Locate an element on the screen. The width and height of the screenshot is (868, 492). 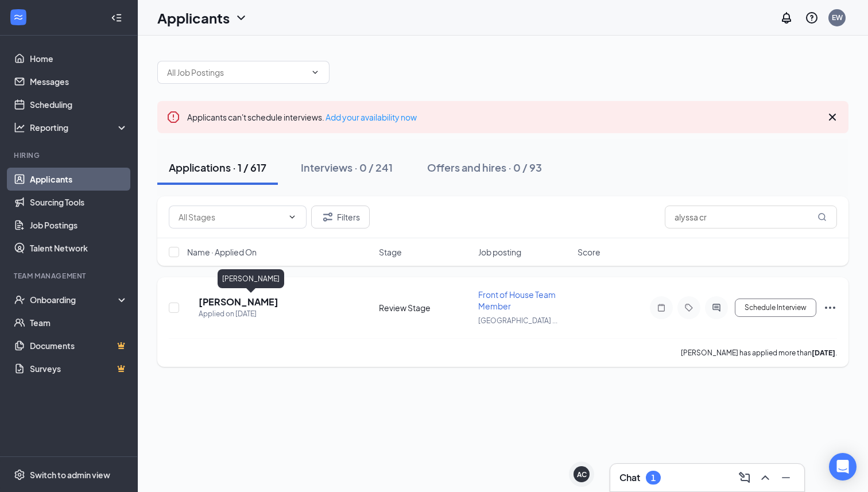
input: Search in applications is located at coordinates (751, 217).